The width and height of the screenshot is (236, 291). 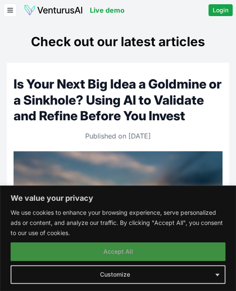 I want to click on h1: Is Your Next Big Idea a Goldmine or a Sinkhole? Using AI to Validate and Refine Before You Invest, so click(x=118, y=100).